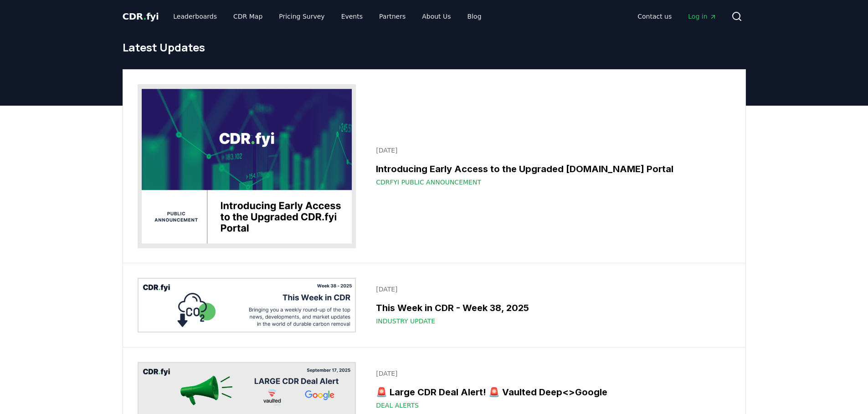  Describe the element at coordinates (247, 305) in the screenshot. I see `img: This Week in CDR - Week 38, 2025 blog post image` at that location.